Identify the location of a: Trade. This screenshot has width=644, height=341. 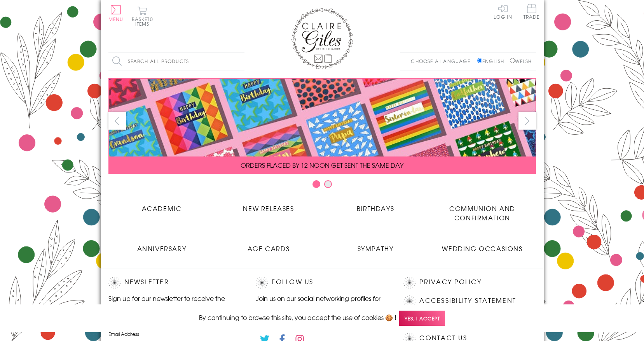
(532, 12).